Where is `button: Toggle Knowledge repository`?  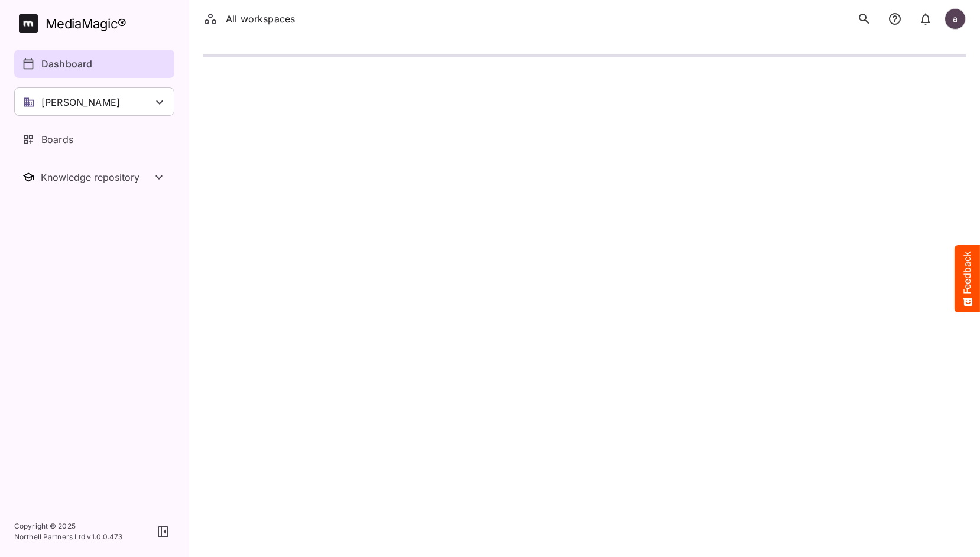 button: Toggle Knowledge repository is located at coordinates (94, 178).